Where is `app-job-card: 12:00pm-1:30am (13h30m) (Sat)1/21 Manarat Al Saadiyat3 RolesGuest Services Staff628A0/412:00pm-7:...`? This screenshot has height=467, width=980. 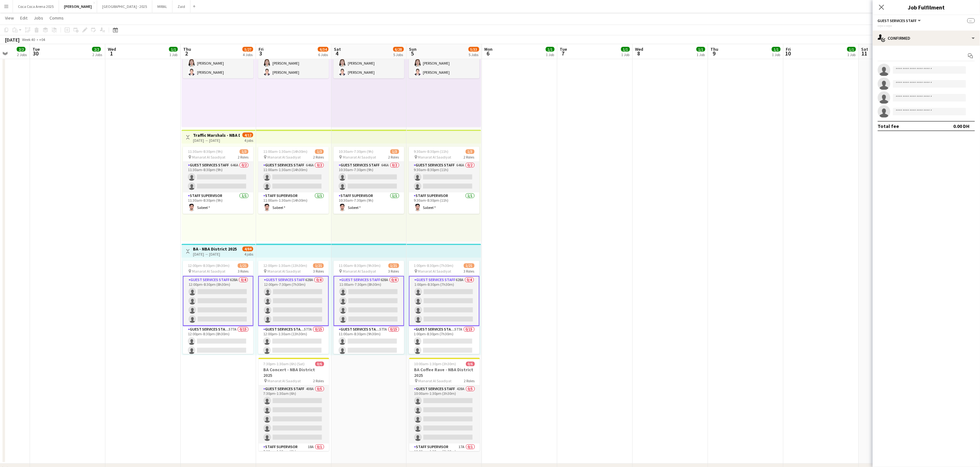
app-job-card: 12:00pm-1:30am (13h30m) (Sat)1/21 Manarat Al Saadiyat3 RolesGuest Services Staff628A0/412:00pm-7:... is located at coordinates (293, 308).